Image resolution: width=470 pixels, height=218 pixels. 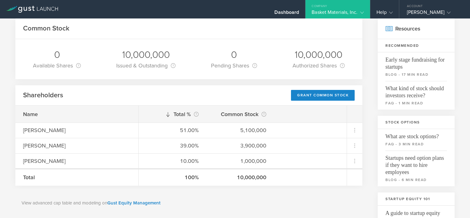 I want to click on small: blog - 17 min read, so click(x=416, y=74).